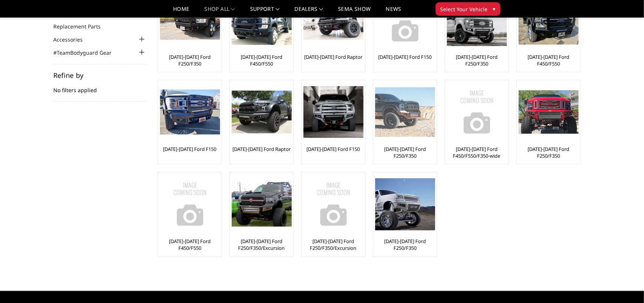 The height and width of the screenshot is (303, 644). Describe the element at coordinates (72, 39) in the screenshot. I see `a: Accessories` at that location.